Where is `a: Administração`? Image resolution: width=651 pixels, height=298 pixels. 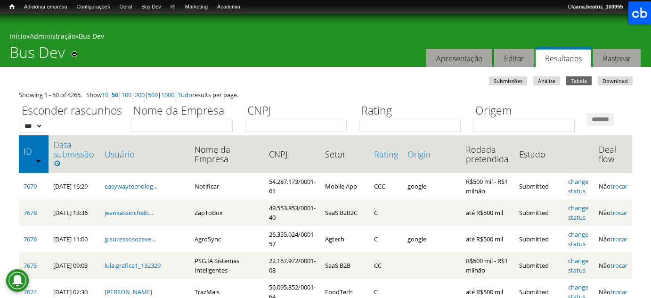
a: Administração is located at coordinates (52, 36).